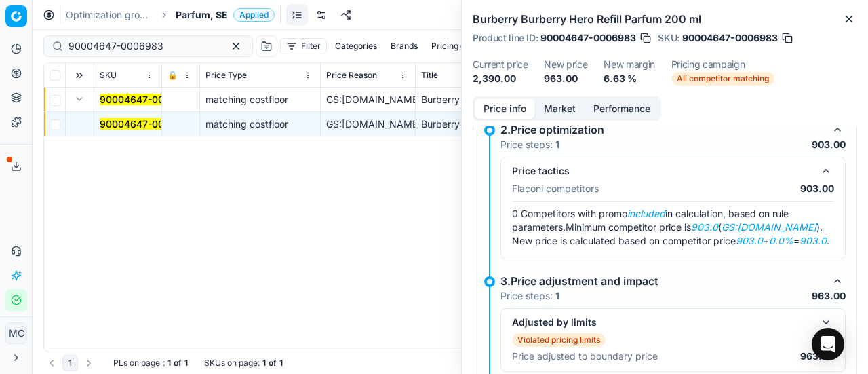 The height and width of the screenshot is (374, 868). What do you see at coordinates (108, 75) in the screenshot?
I see `span: SKU` at bounding box center [108, 75].